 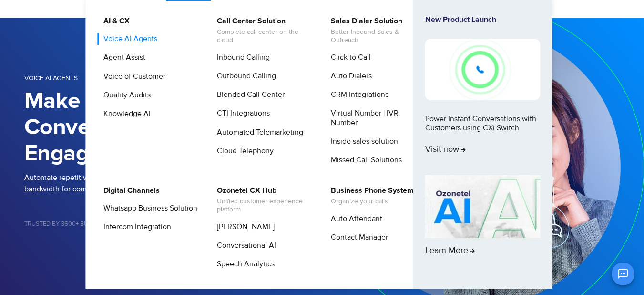 What do you see at coordinates (446, 150) in the screenshot?
I see `span: Visit now` at bounding box center [446, 150].